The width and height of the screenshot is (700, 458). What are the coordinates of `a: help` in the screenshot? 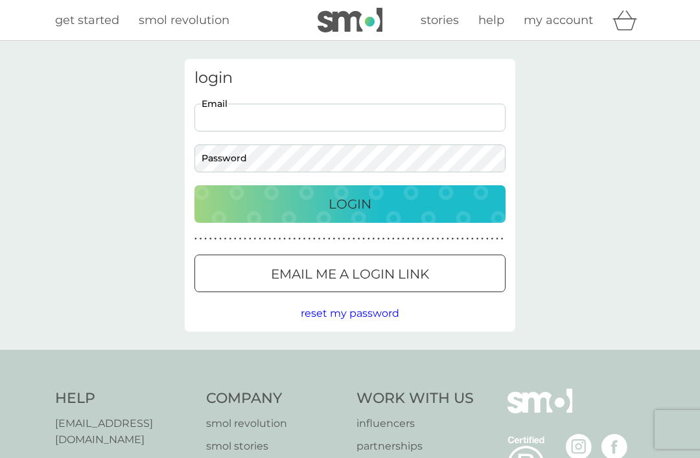 It's located at (492, 20).